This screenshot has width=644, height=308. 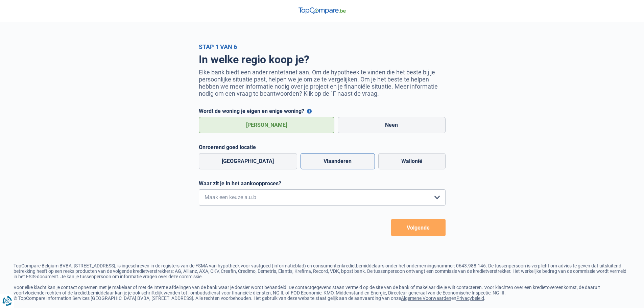 What do you see at coordinates (289, 266) in the screenshot?
I see `a: informatieblad` at bounding box center [289, 266].